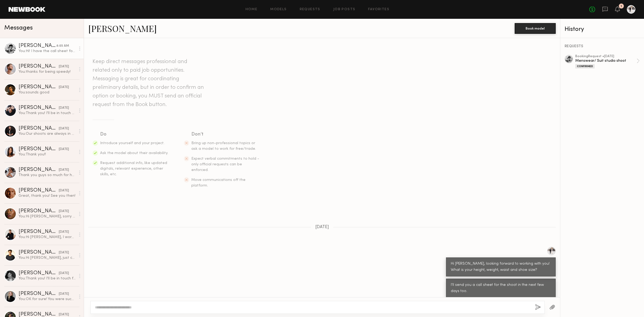  I want to click on span: Expect verbal commitments to hold - only official requests can be enforced., so click(225, 165).